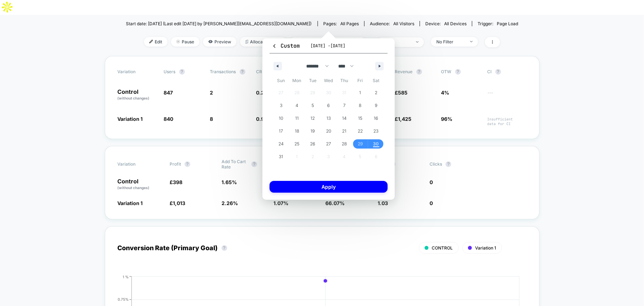 This screenshot has height=306, width=644. Describe the element at coordinates (404, 71) in the screenshot. I see `span: Revenue` at that location.